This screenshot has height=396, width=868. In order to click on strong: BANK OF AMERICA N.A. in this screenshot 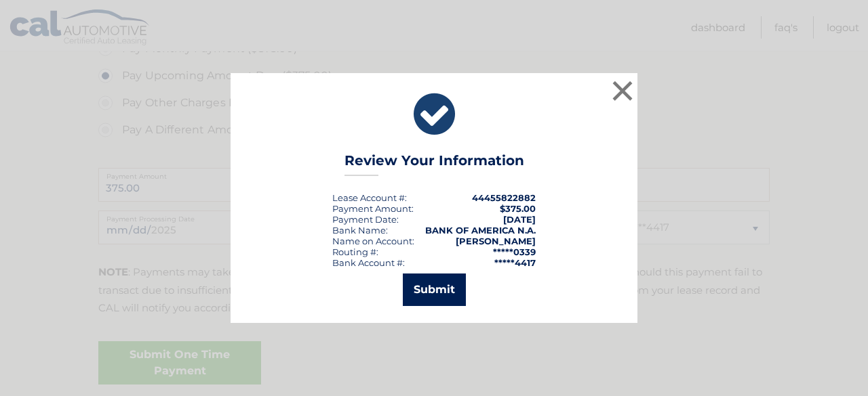, I will do `click(480, 231)`.